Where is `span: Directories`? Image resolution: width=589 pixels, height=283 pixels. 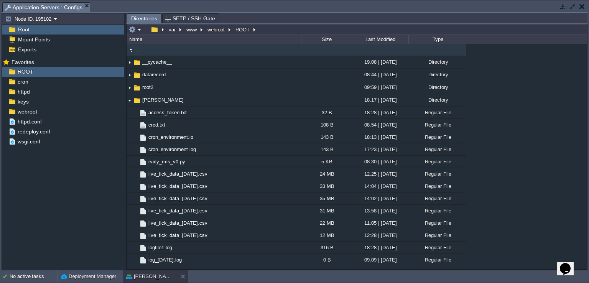
span: Directories is located at coordinates (144, 18).